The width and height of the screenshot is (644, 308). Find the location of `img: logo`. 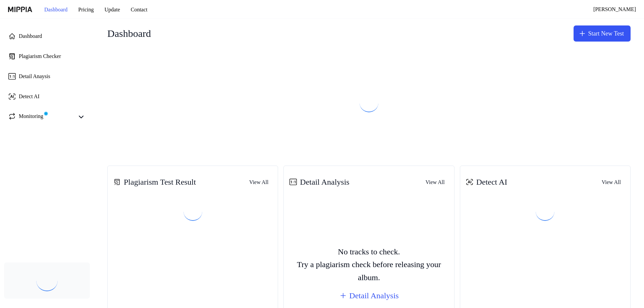

img: logo is located at coordinates (20, 9).